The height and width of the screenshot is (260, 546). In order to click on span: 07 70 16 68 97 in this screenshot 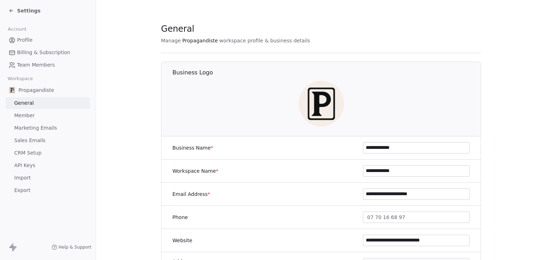, I will do `click(386, 217)`.